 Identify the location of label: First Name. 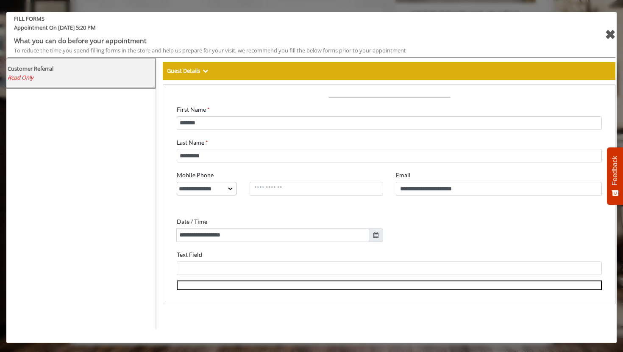
(25, 20).